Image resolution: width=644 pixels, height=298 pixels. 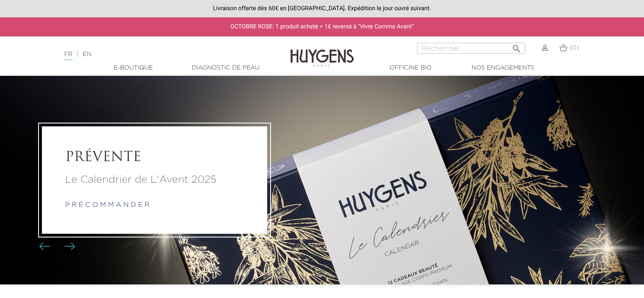 I want to click on a: Officine Bio, so click(x=411, y=68).